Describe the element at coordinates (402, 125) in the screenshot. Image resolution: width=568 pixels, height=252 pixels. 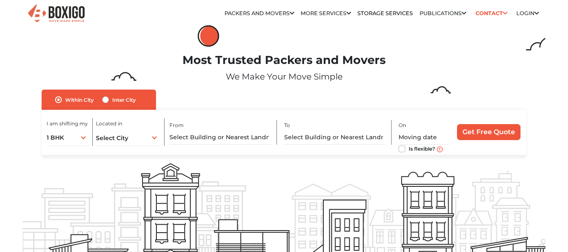
I see `label: On` at that location.